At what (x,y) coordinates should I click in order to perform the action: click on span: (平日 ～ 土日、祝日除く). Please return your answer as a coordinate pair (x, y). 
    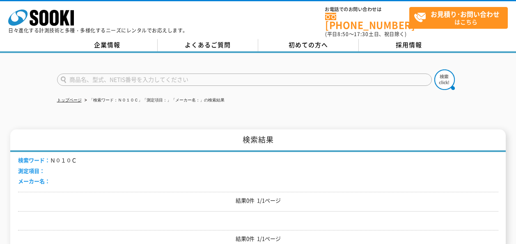
    Looking at the image, I should click on (366, 34).